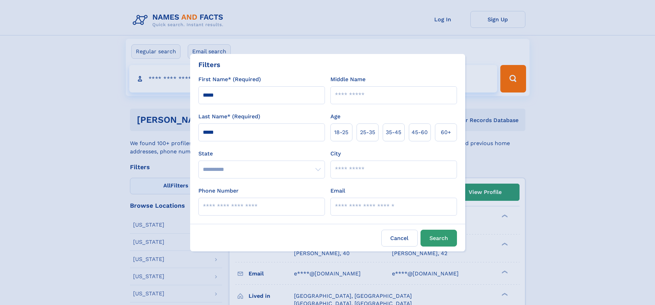  Describe the element at coordinates (229, 117) in the screenshot. I see `label: Last Name* (Required)` at that location.